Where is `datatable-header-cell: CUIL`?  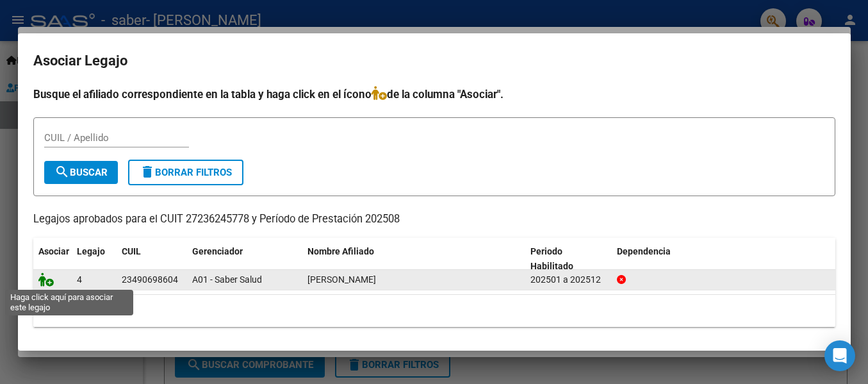
datatable-header-cell: CUIL is located at coordinates (152, 259).